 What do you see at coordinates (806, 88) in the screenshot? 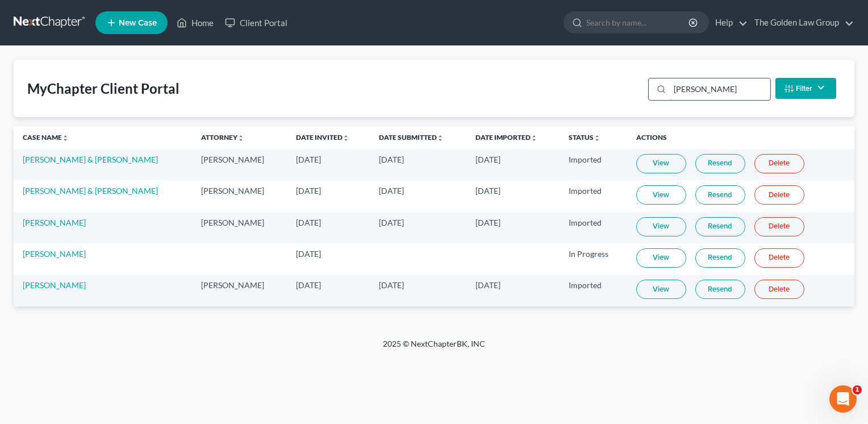
I see `button: Filter` at bounding box center [806, 88].